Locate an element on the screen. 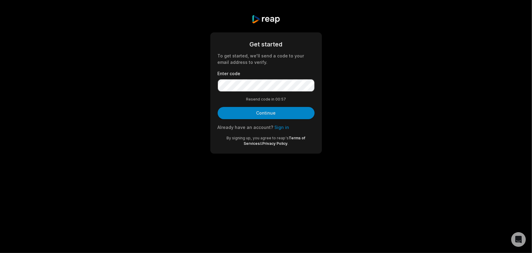 This screenshot has width=532, height=253. span: 57 is located at coordinates (284, 99).